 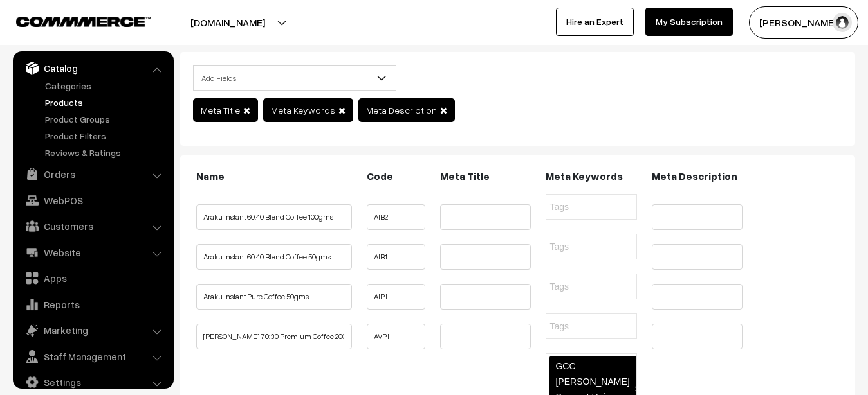 What do you see at coordinates (93, 253) in the screenshot?
I see `a: Website` at bounding box center [93, 253].